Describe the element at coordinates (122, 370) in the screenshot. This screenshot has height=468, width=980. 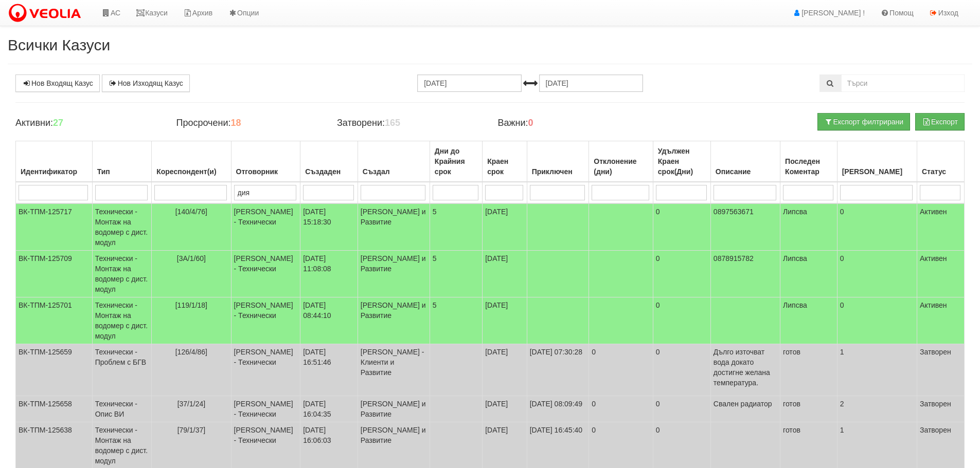
I see `td: Технически - Проблем с БГВ` at that location.